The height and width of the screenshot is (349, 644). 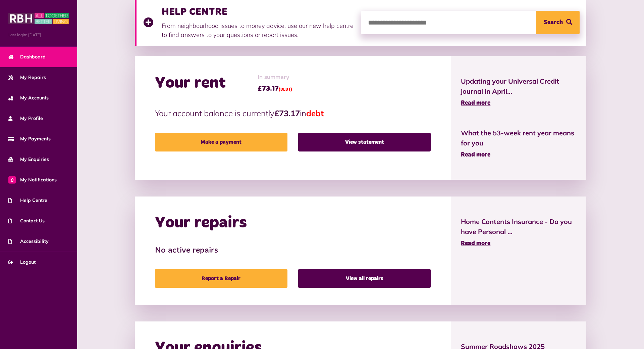 I want to click on a: Report a Repair, so click(x=221, y=278).